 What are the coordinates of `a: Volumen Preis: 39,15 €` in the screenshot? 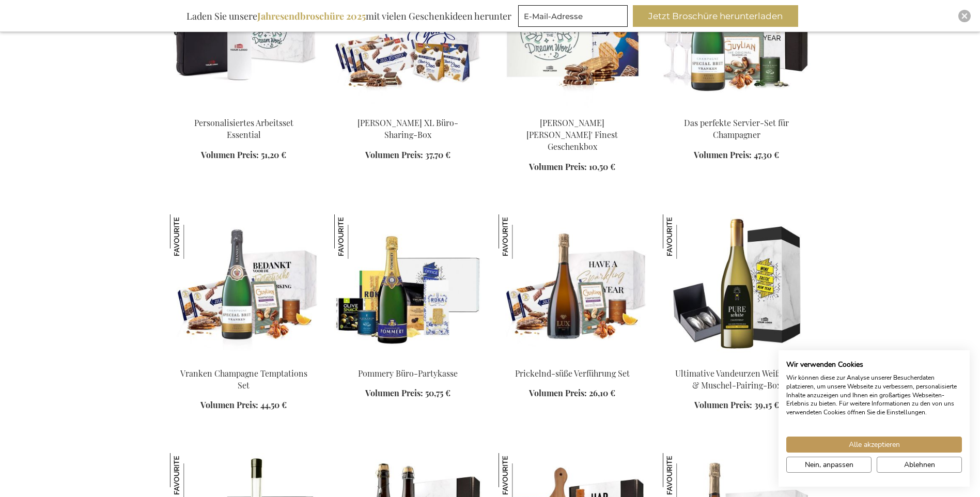 It's located at (737, 405).